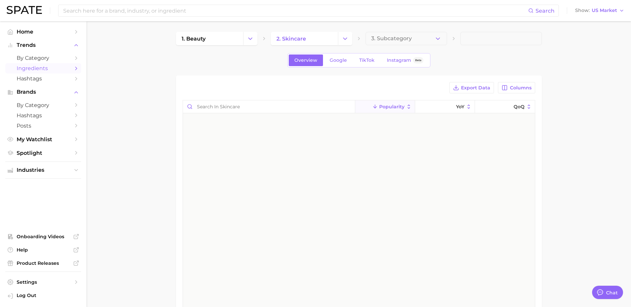 Image resolution: width=631 pixels, height=307 pixels. Describe the element at coordinates (418, 60) in the screenshot. I see `span: Beta` at that location.